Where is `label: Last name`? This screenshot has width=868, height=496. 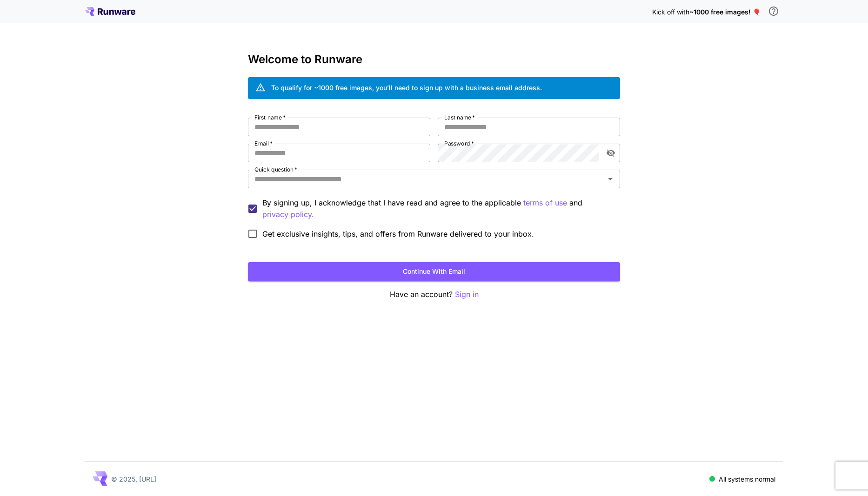 label: Last name is located at coordinates (459, 117).